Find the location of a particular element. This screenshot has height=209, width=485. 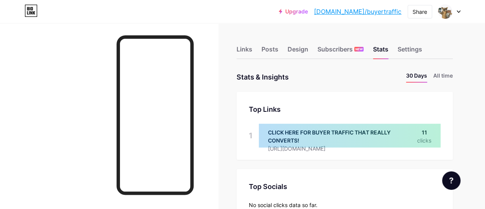

a: Upgrade is located at coordinates (293, 12).